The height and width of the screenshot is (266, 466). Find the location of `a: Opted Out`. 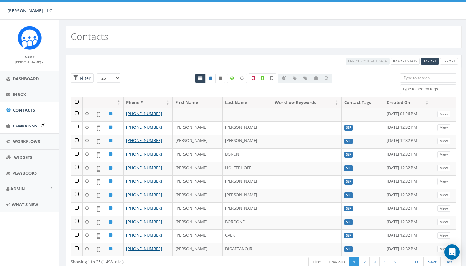

a: Opted Out is located at coordinates (221, 78).